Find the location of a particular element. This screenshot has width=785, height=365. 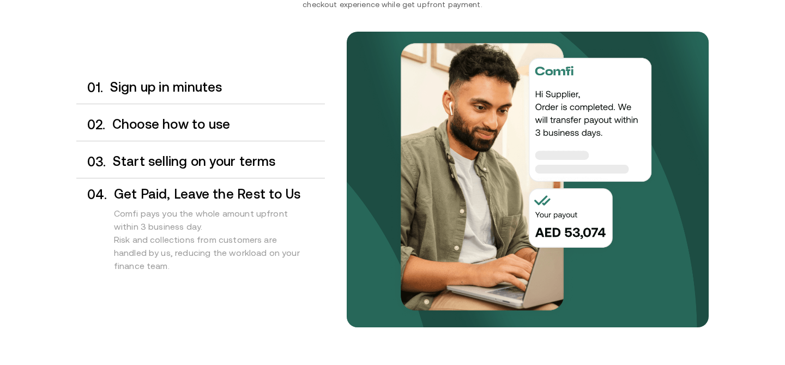

div: 0 4 . is located at coordinates (92, 235).